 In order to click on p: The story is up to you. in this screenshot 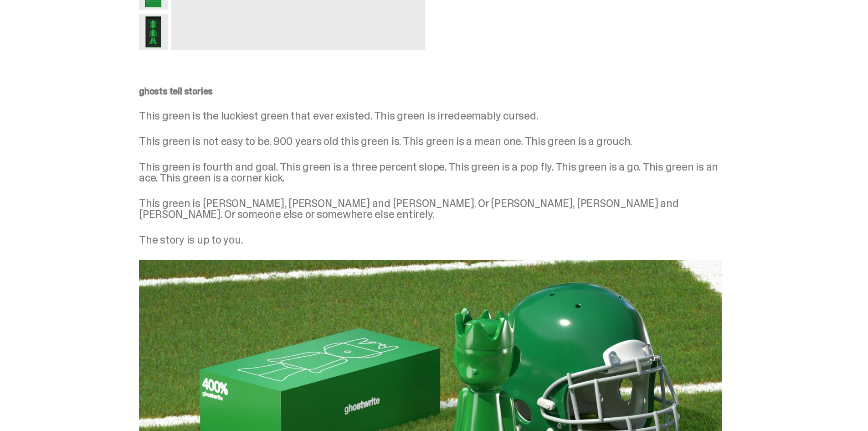, I will do `click(431, 240)`.